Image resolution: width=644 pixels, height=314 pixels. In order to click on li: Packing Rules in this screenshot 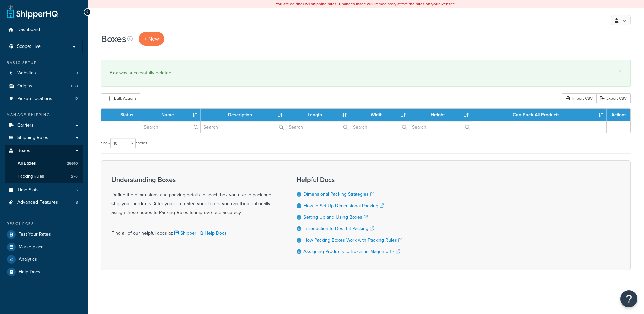, I will do `click(44, 176)`.